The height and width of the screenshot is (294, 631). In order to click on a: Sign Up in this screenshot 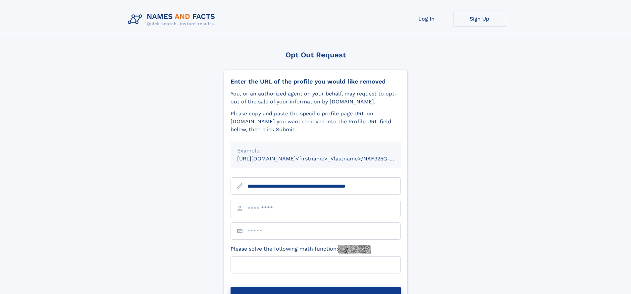, I will do `click(480, 19)`.